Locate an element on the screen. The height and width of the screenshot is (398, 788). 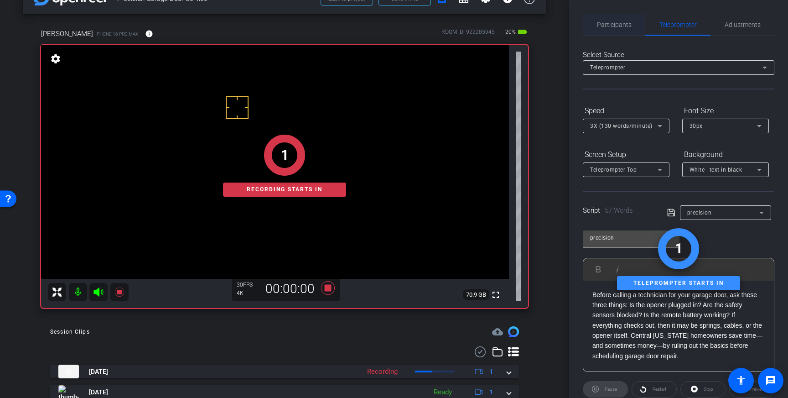
div: Screen Setup is located at coordinates (626, 155).